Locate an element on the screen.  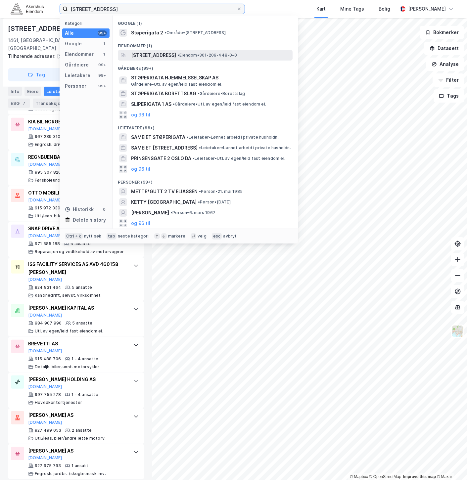
div: 984 907 990 is located at coordinates (48, 323).